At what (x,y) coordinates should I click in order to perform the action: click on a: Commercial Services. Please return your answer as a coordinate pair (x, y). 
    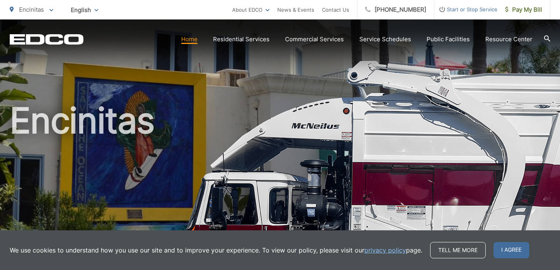
    Looking at the image, I should click on (314, 39).